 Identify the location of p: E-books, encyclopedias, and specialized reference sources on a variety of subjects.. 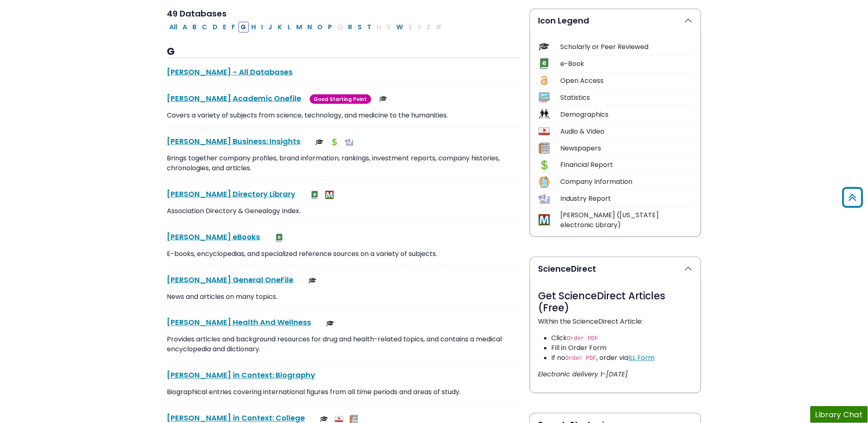
(344, 254).